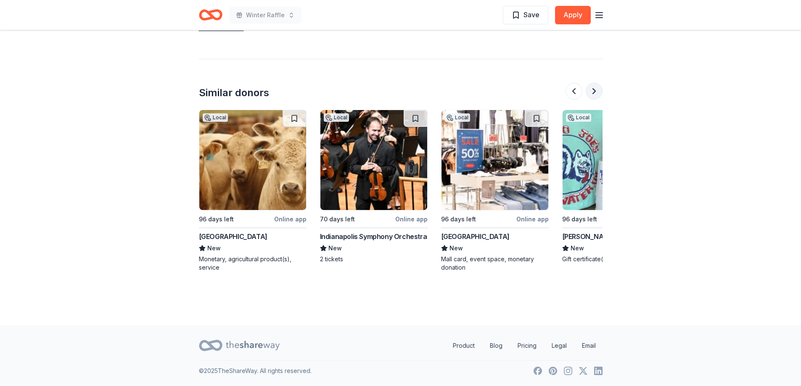 This screenshot has height=386, width=801. I want to click on a: Email, so click(589, 346).